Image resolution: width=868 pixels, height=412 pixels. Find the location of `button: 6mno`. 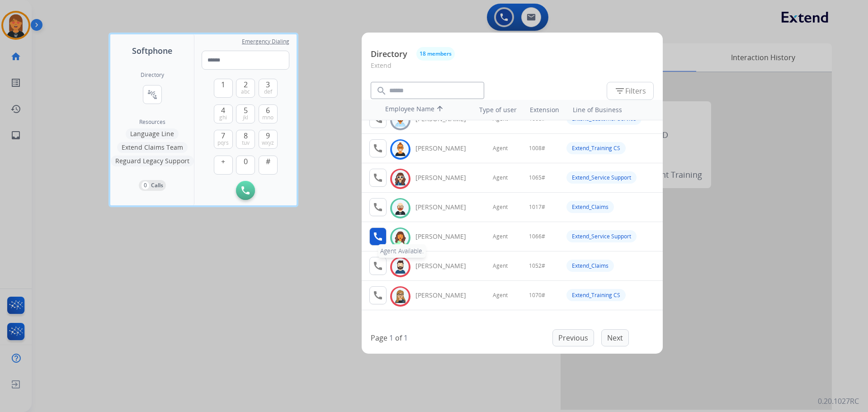

button: 6mno is located at coordinates (268, 114).